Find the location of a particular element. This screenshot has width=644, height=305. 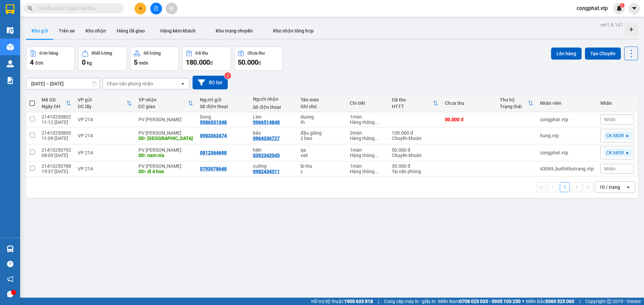

div: Dung is located at coordinates (223, 117).